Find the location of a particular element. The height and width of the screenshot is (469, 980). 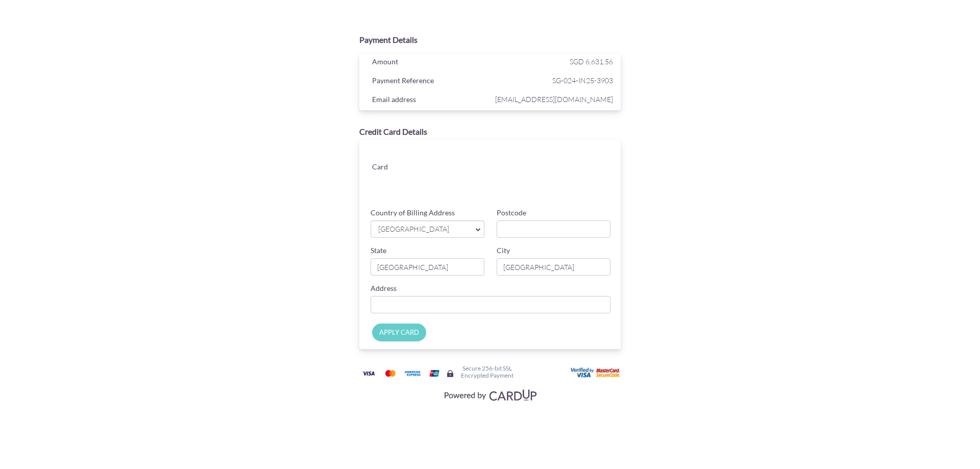

img: Union Pay is located at coordinates (434, 373).